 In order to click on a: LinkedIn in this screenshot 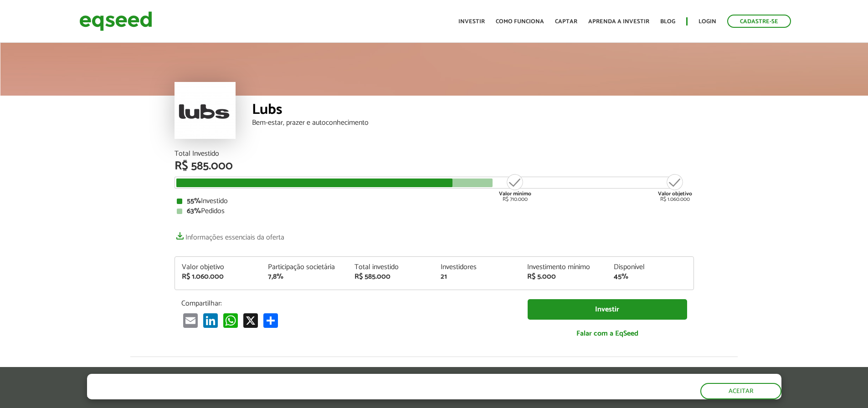, I will do `click(210, 320)`.